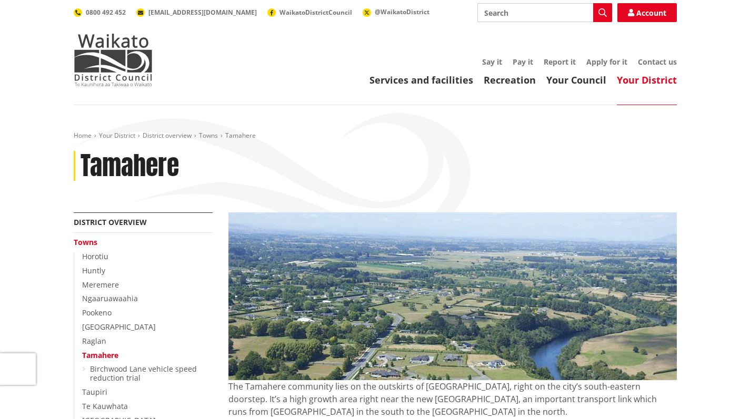 The width and height of the screenshot is (750, 419). Describe the element at coordinates (421, 80) in the screenshot. I see `a: Services and facilities` at that location.